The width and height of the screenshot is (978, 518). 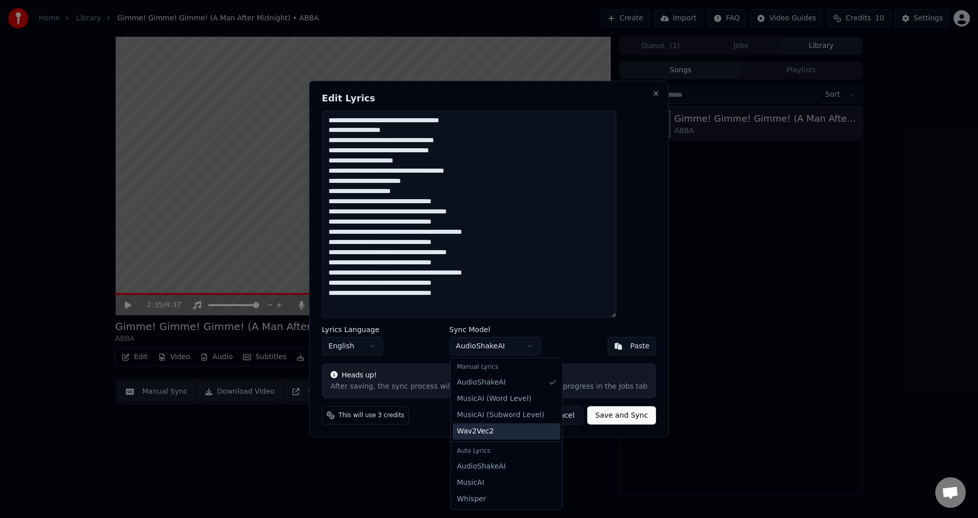 I want to click on span: Whisper, so click(x=471, y=499).